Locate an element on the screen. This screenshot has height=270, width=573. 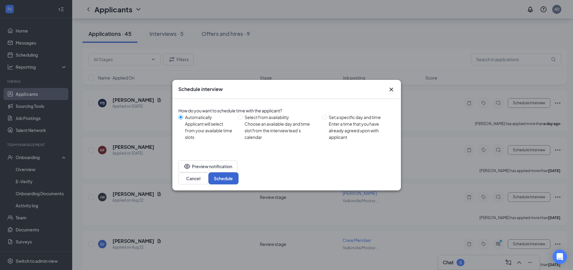
button: Cancel is located at coordinates (194, 178).